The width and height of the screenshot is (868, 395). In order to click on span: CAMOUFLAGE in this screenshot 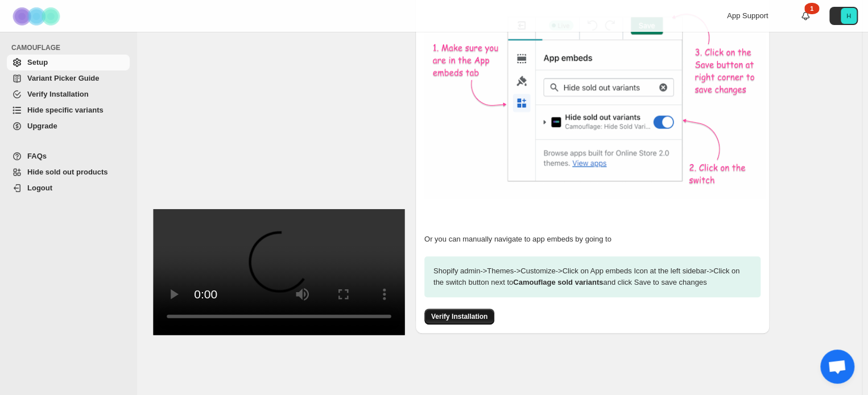, I will do `click(71, 48)`.